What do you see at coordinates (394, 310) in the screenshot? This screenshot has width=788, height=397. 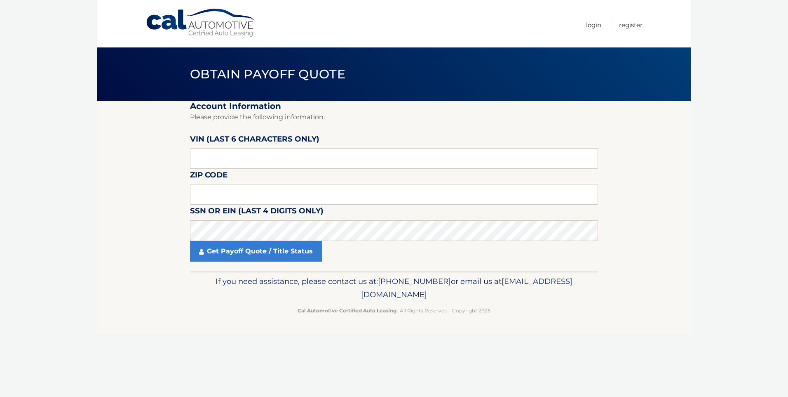 I see `p: - All Rights Reserved - Copyright 2025` at bounding box center [394, 310].